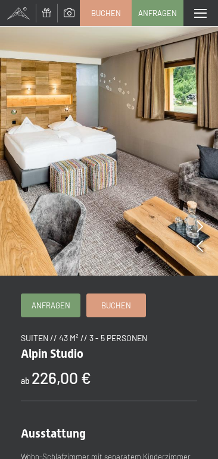  Describe the element at coordinates (53, 434) in the screenshot. I see `span: Ausstattung` at that location.